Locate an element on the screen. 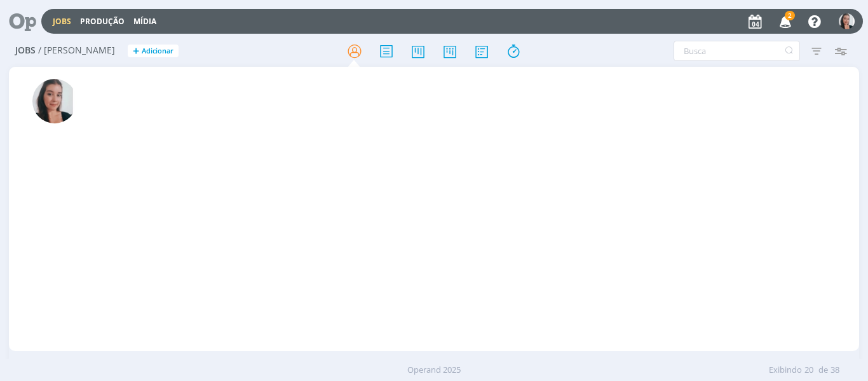 The image size is (868, 381). a: Produção is located at coordinates (102, 21).